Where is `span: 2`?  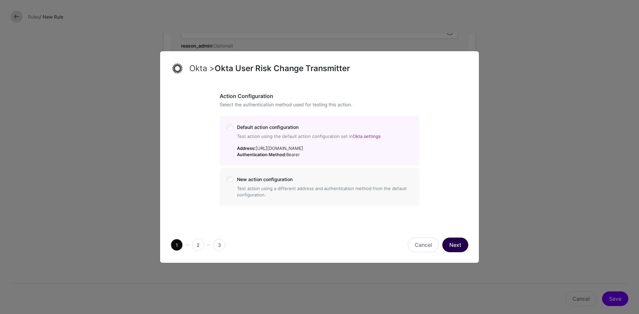
span: 2 is located at coordinates (198, 245).